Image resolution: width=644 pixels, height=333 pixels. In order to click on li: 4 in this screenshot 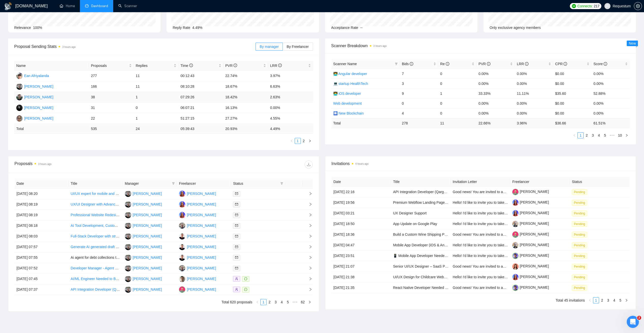, I will do `click(599, 136)`.